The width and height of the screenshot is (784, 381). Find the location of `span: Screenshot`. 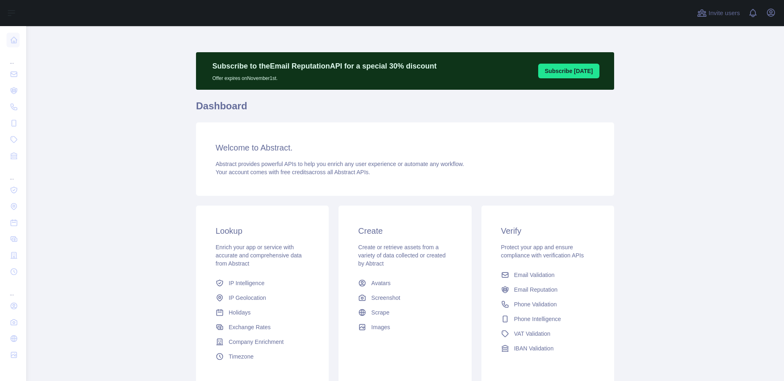

span: Screenshot is located at coordinates (385, 298).